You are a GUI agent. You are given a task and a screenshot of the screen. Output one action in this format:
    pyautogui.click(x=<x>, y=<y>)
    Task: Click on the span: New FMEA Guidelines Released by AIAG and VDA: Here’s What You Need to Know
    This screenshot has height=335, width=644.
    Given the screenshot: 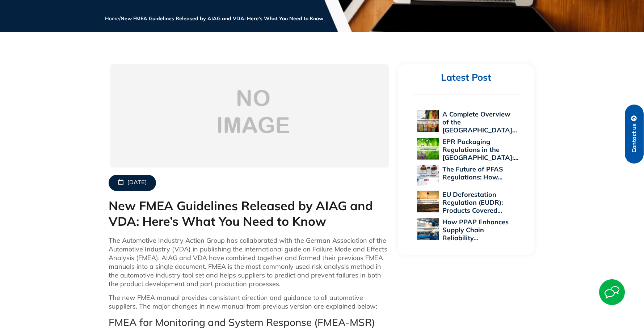 What is the action you would take?
    pyautogui.click(x=222, y=18)
    